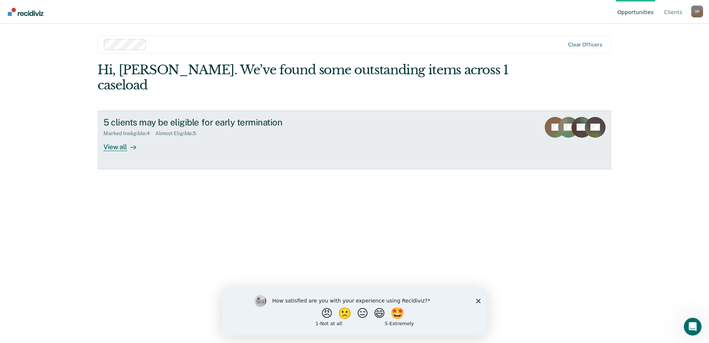 The height and width of the screenshot is (343, 709). What do you see at coordinates (697, 11) in the screenshot?
I see `button: Profile dropdown button` at bounding box center [697, 11].